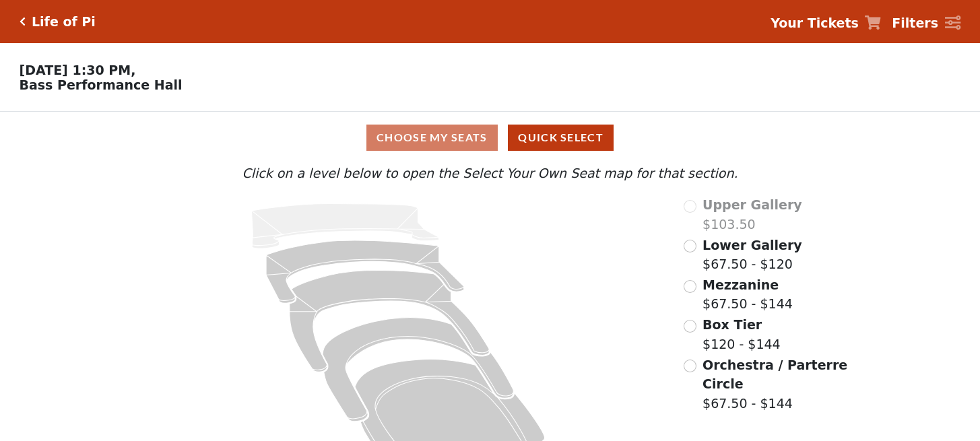  What do you see at coordinates (732, 324) in the screenshot?
I see `span: Box Tier` at bounding box center [732, 324].